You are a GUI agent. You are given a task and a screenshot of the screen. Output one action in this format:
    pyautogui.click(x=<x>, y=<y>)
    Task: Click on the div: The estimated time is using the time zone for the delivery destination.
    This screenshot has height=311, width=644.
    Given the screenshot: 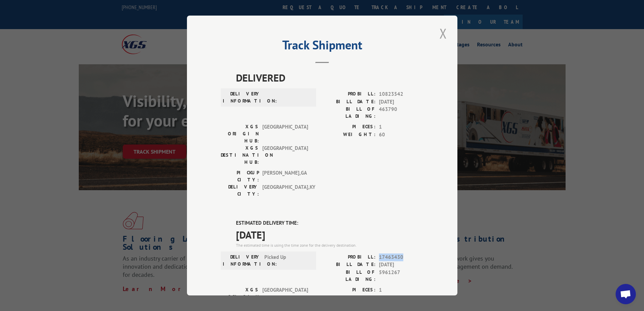 What is the action you would take?
    pyautogui.click(x=330, y=245)
    